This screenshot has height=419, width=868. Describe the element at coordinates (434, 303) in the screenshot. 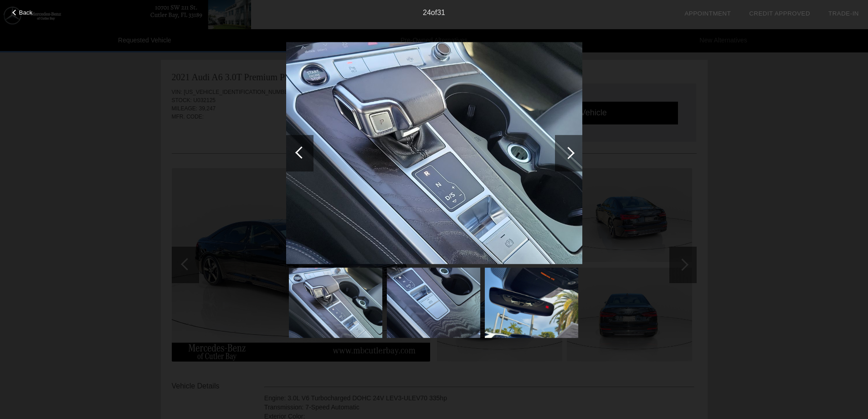

I see `img: f85ddf8e13e76acfdaaaa31a7396d493.jpg` at that location.